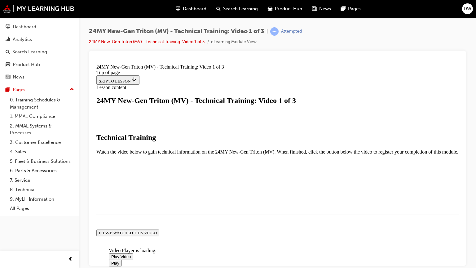 The height and width of the screenshot is (268, 476). I want to click on a: Product Hub, so click(39, 64).